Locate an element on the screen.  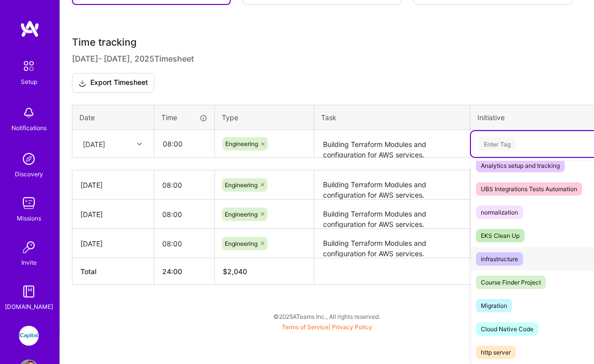
a: Privacy Policy is located at coordinates (352, 327).